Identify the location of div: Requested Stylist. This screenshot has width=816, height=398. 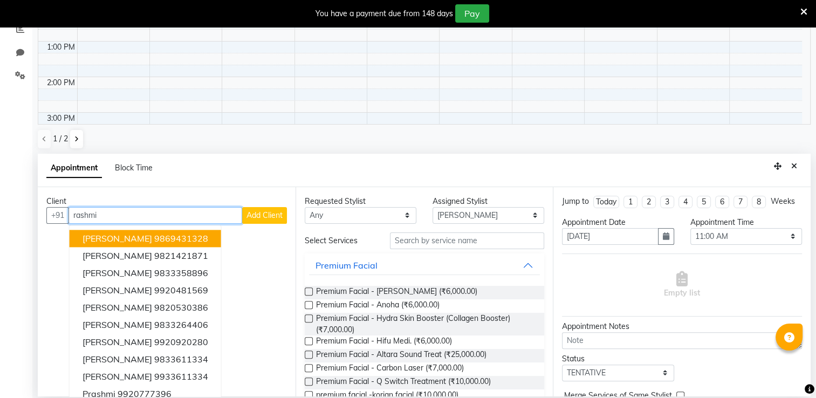
(360, 201).